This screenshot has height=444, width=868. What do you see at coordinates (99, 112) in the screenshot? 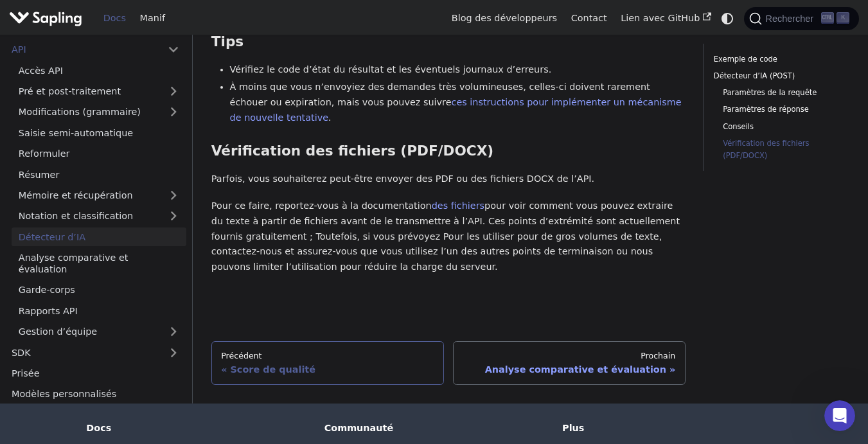
I see `a: Modifications (grammaire)` at bounding box center [99, 112].